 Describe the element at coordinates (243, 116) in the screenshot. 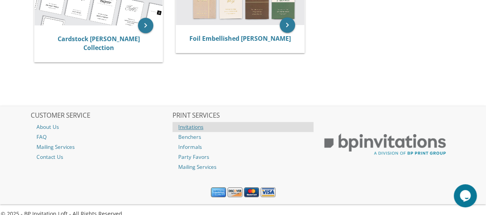

I see `h2: PRINT SERVICES` at that location.